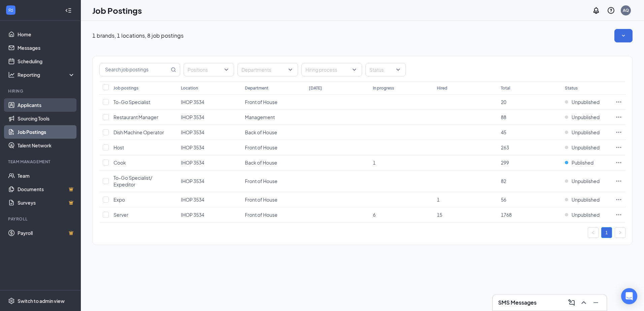 The width and height of the screenshot is (644, 311). I want to click on span: 88, so click(504, 117).